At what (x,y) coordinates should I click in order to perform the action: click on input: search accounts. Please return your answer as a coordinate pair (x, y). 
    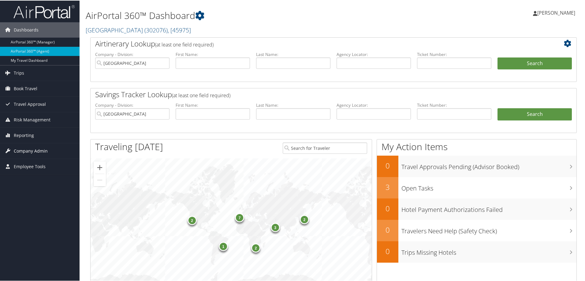
    Looking at the image, I should click on (132, 113).